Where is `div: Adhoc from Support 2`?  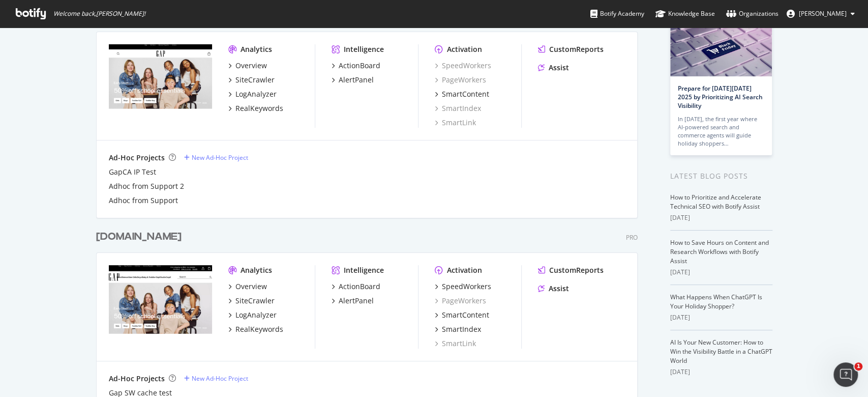 div: Adhoc from Support 2 is located at coordinates (146, 186).